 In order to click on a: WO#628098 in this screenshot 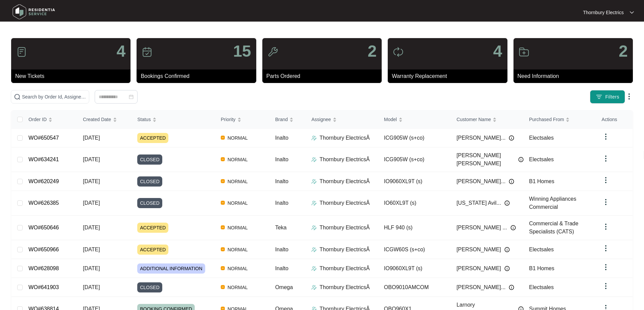, I will do `click(44, 268)`.